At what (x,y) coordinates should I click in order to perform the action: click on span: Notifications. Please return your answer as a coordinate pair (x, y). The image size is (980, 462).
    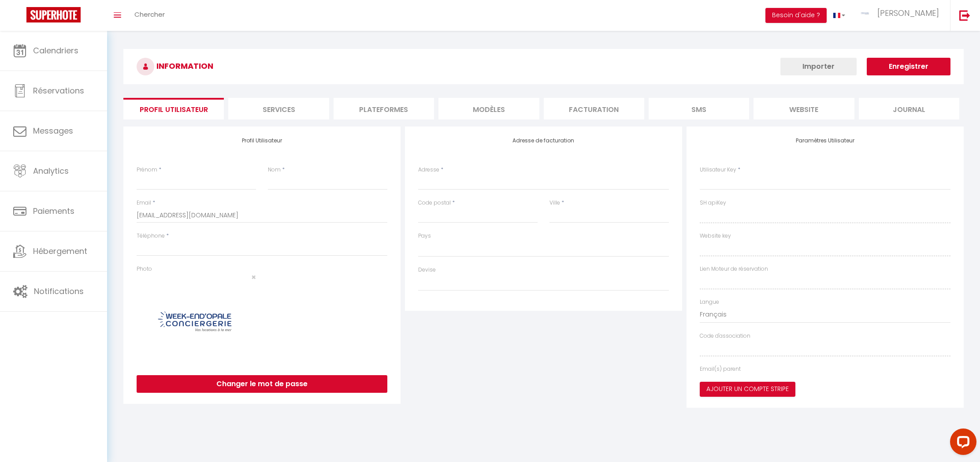
    Looking at the image, I should click on (59, 291).